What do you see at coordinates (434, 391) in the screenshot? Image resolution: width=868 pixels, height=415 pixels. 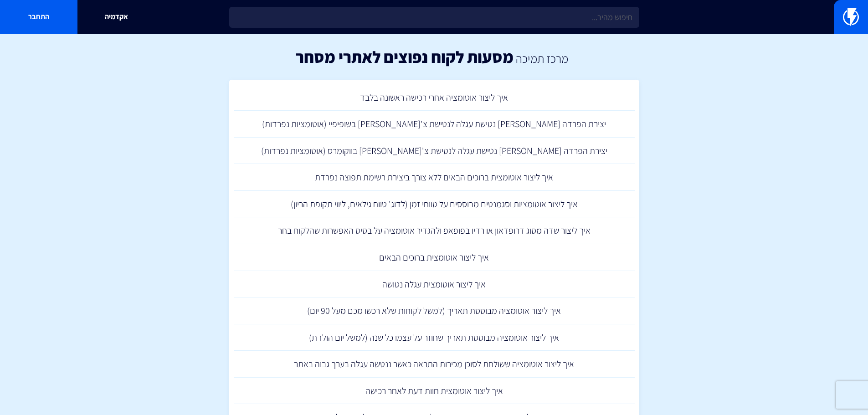 I see `a: איך ליצור אוטומצית חוות דעת לאחר רכישה` at bounding box center [434, 391].